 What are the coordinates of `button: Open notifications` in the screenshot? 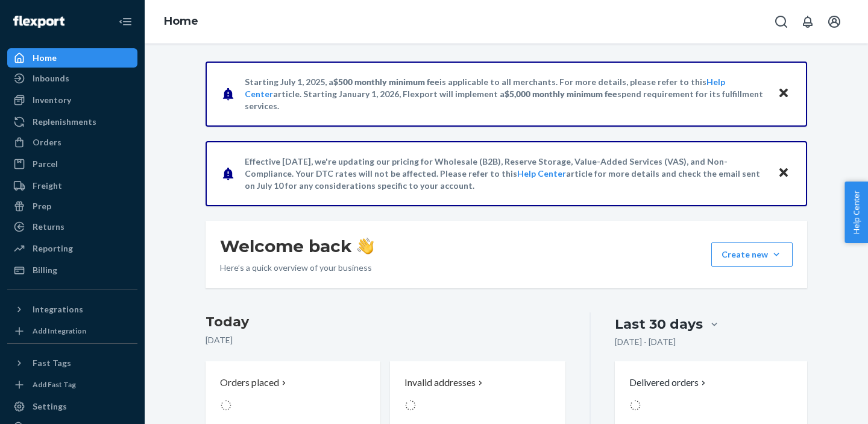 It's located at (808, 22).